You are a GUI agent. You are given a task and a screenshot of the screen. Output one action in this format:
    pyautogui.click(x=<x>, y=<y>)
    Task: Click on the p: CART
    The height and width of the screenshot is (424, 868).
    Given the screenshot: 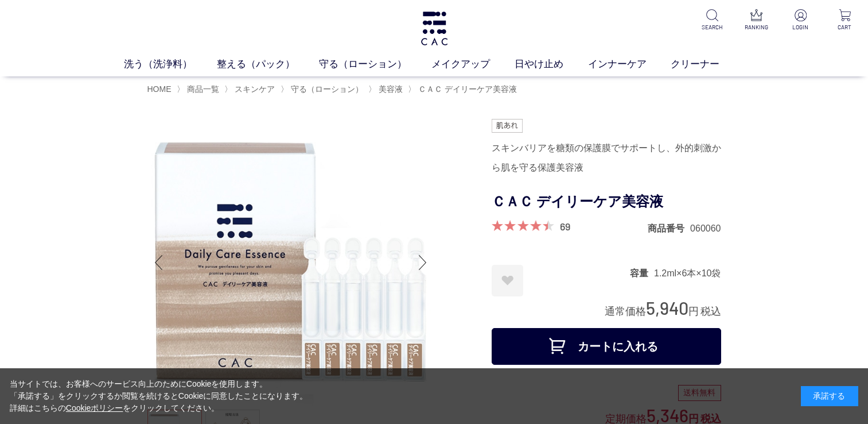 What is the action you would take?
    pyautogui.click(x=845, y=27)
    